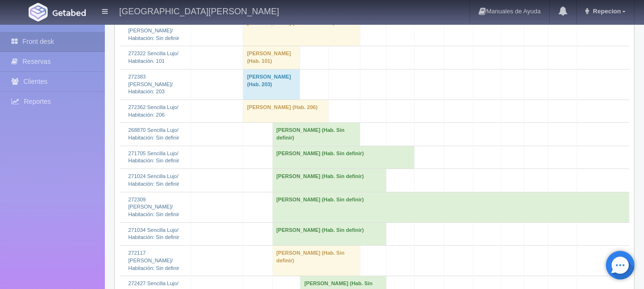 The width and height of the screenshot is (644, 289). Describe the element at coordinates (153, 111) in the screenshot. I see `a: 272362 Sencilla Lujo/Habitación: 206` at that location.